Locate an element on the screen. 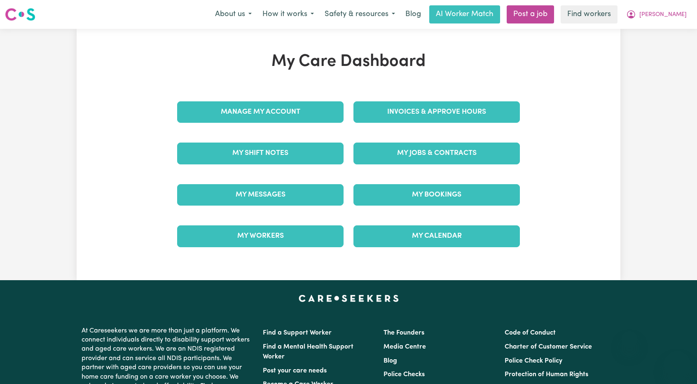 Image resolution: width=697 pixels, height=384 pixels. a: My Workers is located at coordinates (260, 236).